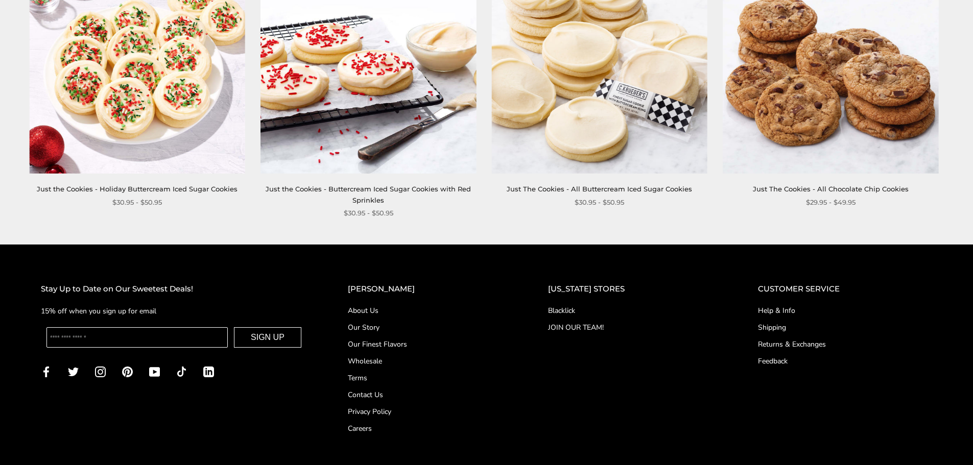 The height and width of the screenshot is (465, 973). What do you see at coordinates (137, 189) in the screenshot?
I see `a: Just the Cookies - Holiday Buttercream Iced Sugar Cookies` at bounding box center [137, 189].